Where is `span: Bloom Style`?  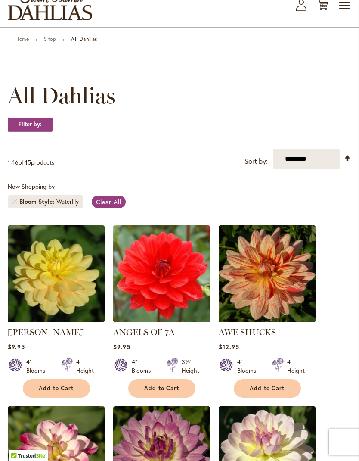
span: Bloom Style is located at coordinates (38, 202).